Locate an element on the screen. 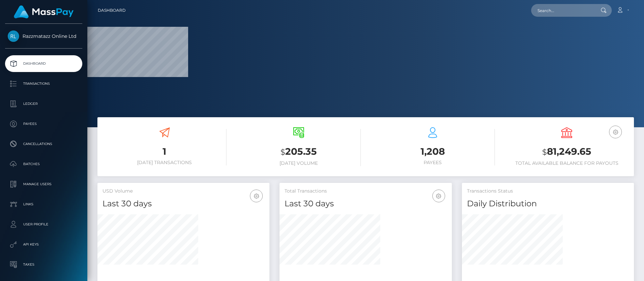 This screenshot has width=644, height=281. a: Manage Users is located at coordinates (44, 184).